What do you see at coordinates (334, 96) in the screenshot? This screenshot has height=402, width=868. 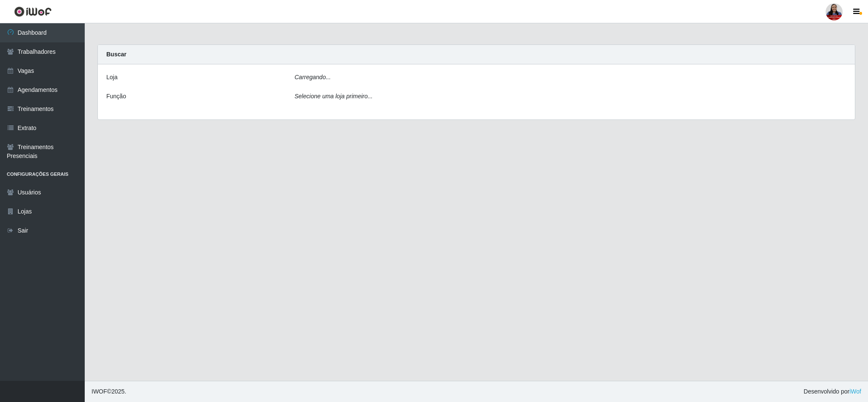 I see `i: Selecione uma loja primeiro...` at bounding box center [334, 96].